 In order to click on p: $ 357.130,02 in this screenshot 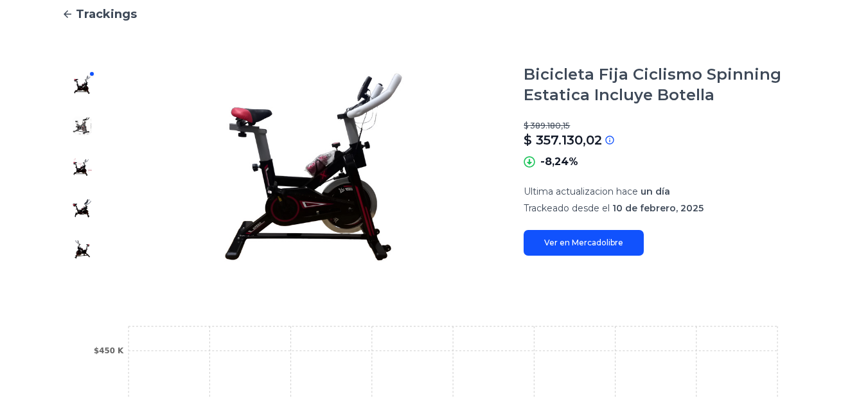, I will do `click(563, 140)`.